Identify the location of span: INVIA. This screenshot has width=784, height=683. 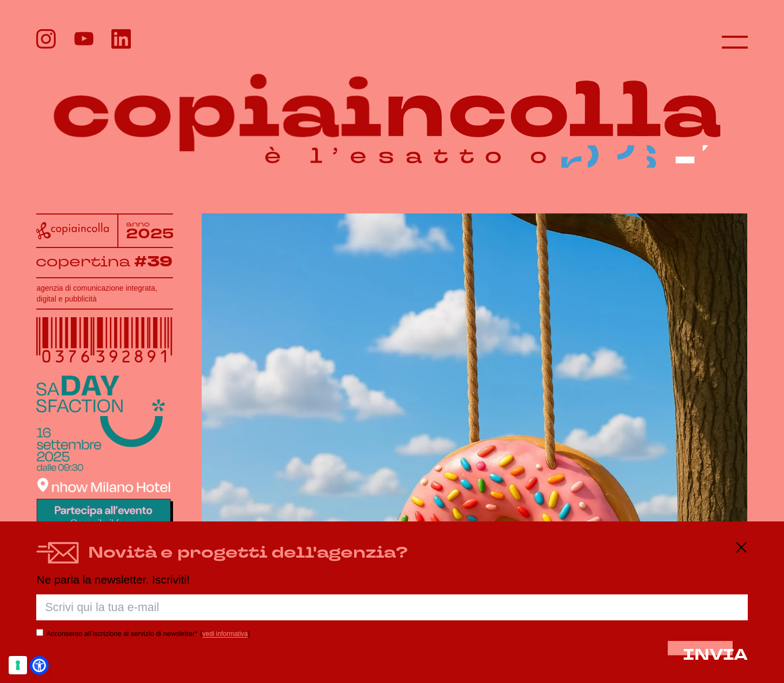
(715, 655).